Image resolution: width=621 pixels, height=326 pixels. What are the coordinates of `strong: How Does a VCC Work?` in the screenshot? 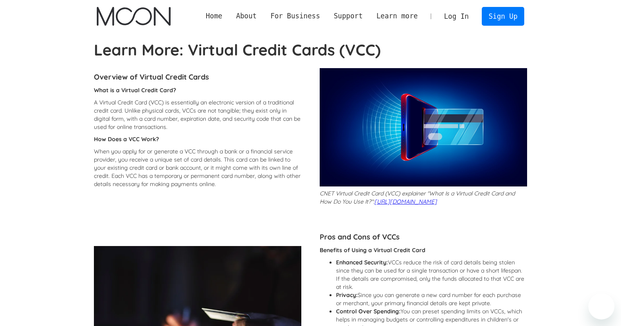 It's located at (126, 139).